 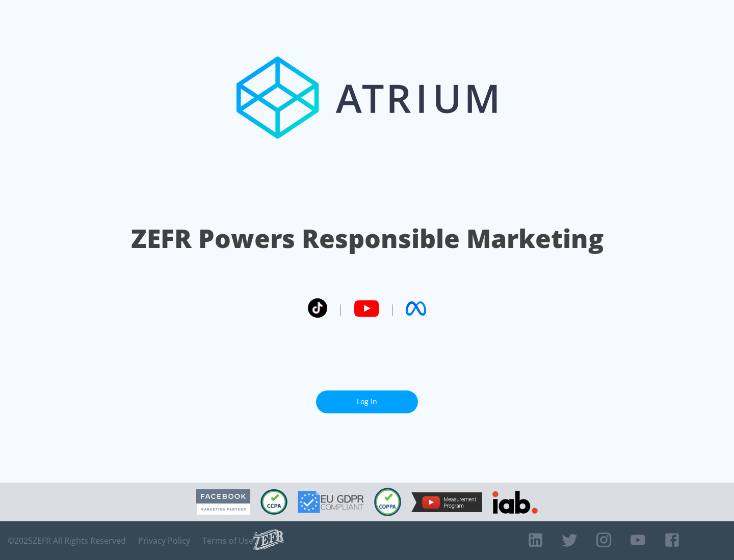 What do you see at coordinates (447, 502) in the screenshot?
I see `img: YouTube Measurement Program` at bounding box center [447, 502].